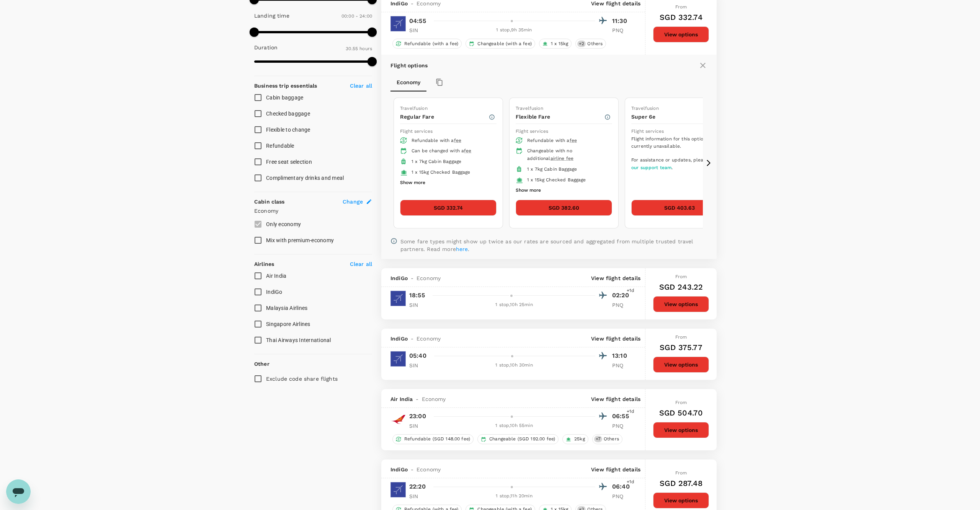  I want to click on p: 18:55, so click(417, 295).